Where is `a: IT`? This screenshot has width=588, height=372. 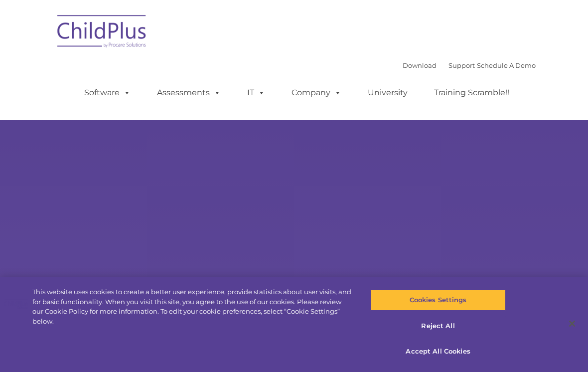 a: IT is located at coordinates (256, 93).